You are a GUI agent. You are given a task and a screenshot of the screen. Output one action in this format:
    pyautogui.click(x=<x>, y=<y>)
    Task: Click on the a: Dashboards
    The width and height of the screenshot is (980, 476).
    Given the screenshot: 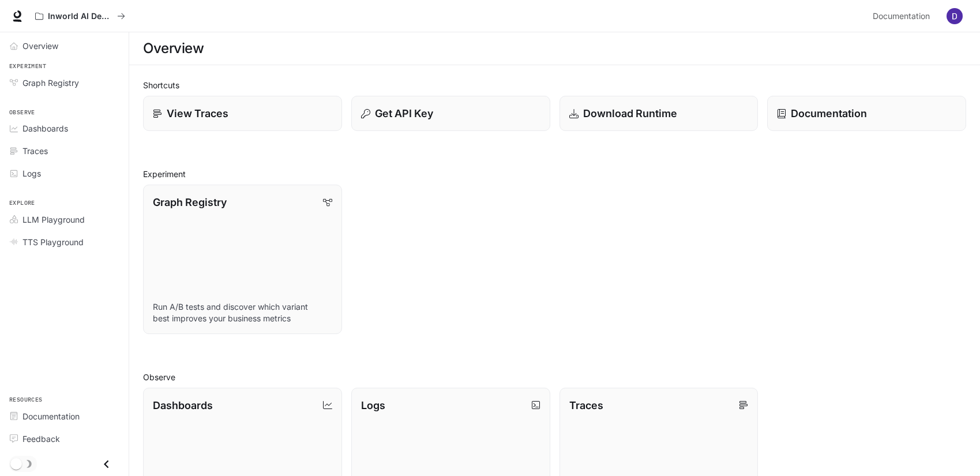 What is the action you would take?
    pyautogui.click(x=64, y=128)
    